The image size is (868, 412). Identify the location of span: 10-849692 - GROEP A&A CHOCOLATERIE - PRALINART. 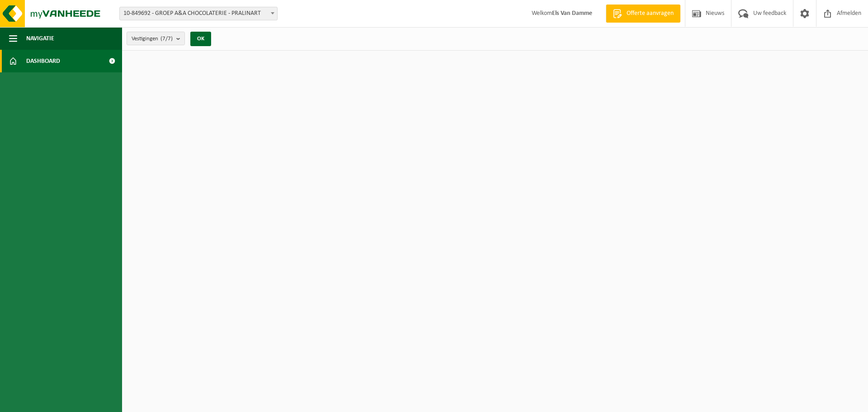
(198, 14).